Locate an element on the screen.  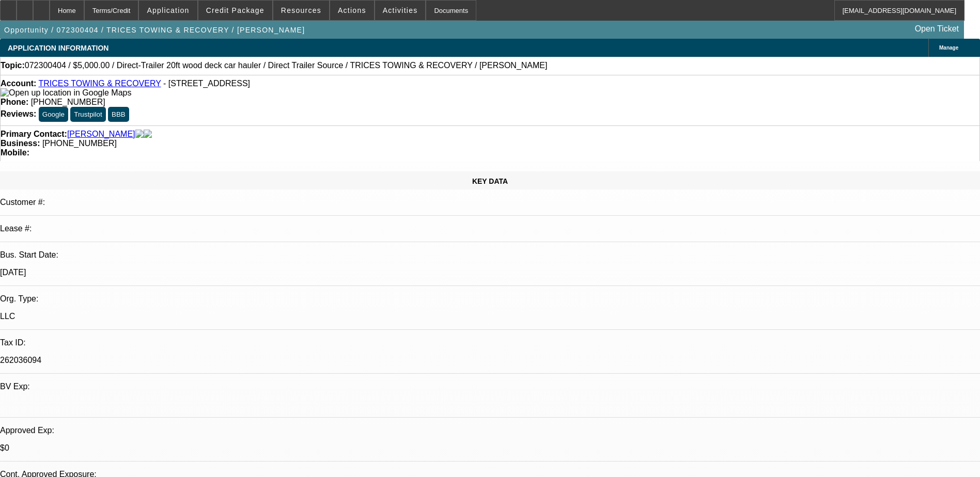
button: BBB is located at coordinates (118, 114).